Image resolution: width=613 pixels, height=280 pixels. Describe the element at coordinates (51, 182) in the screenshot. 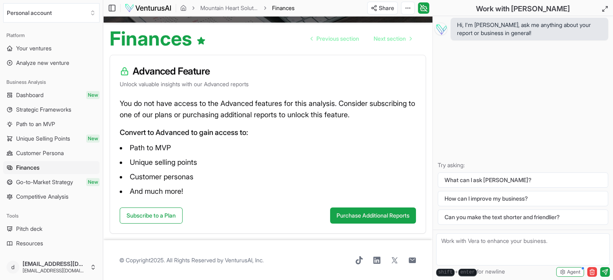

I see `a: Go-to-Market StrategyNew` at that location.